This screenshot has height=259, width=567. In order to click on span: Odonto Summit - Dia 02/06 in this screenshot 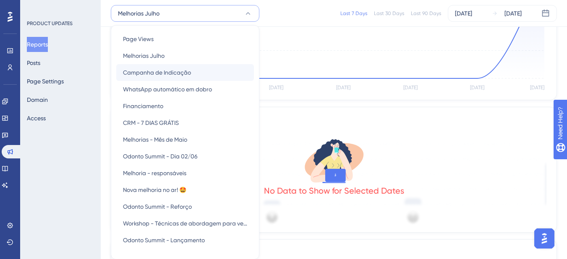, I will do `click(160, 157)`.